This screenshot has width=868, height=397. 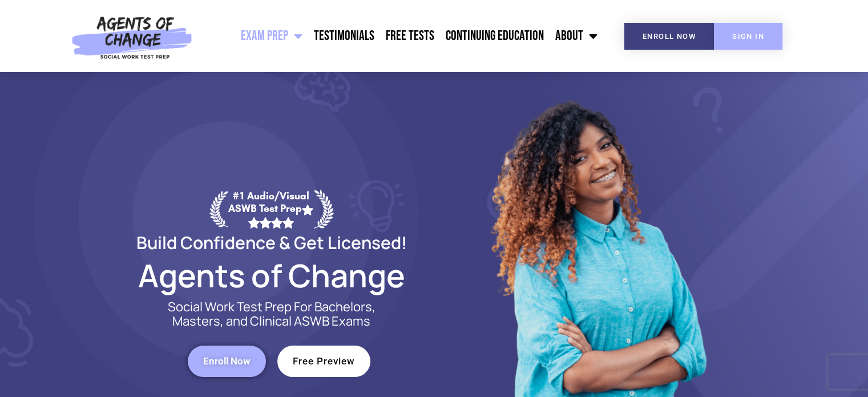 What do you see at coordinates (324, 361) in the screenshot?
I see `a: Free Preview` at bounding box center [324, 361].